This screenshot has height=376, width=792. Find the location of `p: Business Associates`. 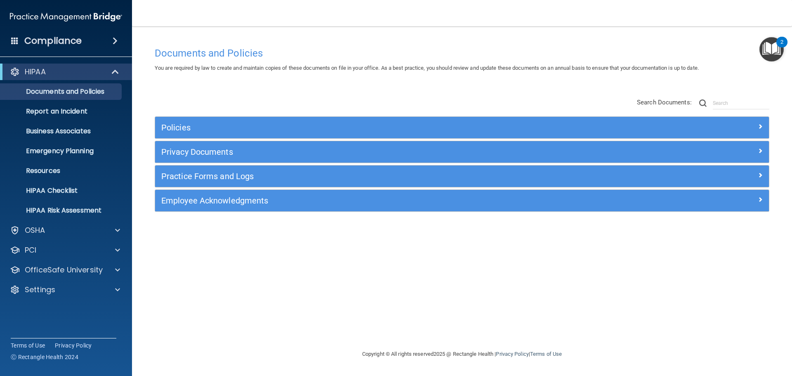

p: Business Associates is located at coordinates (61, 131).